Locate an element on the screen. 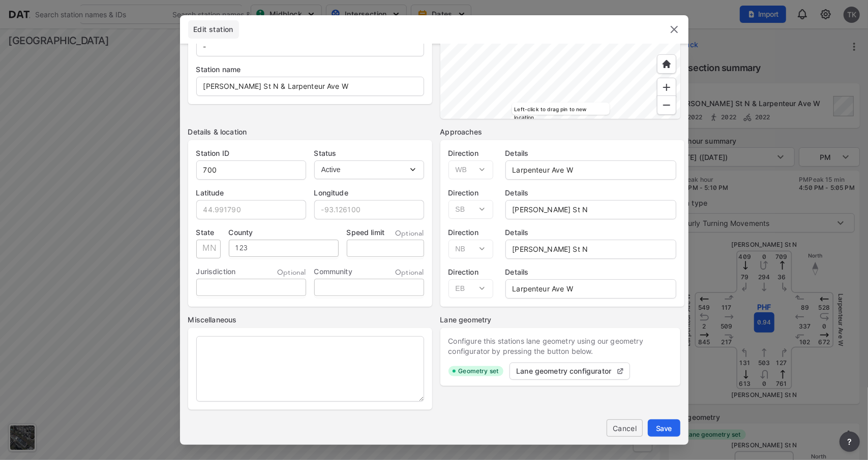 The height and width of the screenshot is (460, 868). label: Jurisdiction is located at coordinates (216, 272).